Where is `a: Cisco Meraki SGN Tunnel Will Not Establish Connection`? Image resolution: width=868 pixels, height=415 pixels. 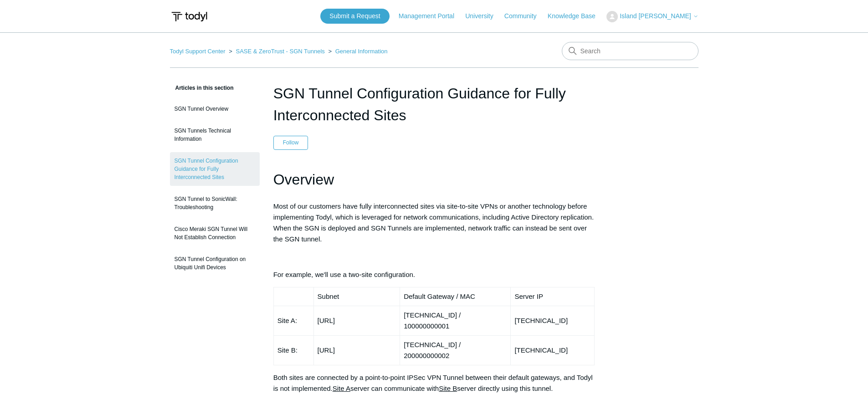 a: Cisco Meraki SGN Tunnel Will Not Establish Connection is located at coordinates (214, 233).